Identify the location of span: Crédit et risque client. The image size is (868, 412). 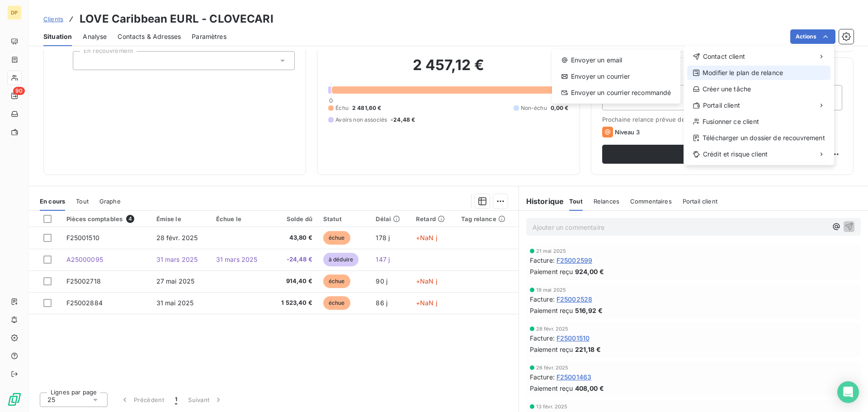
(735, 154).